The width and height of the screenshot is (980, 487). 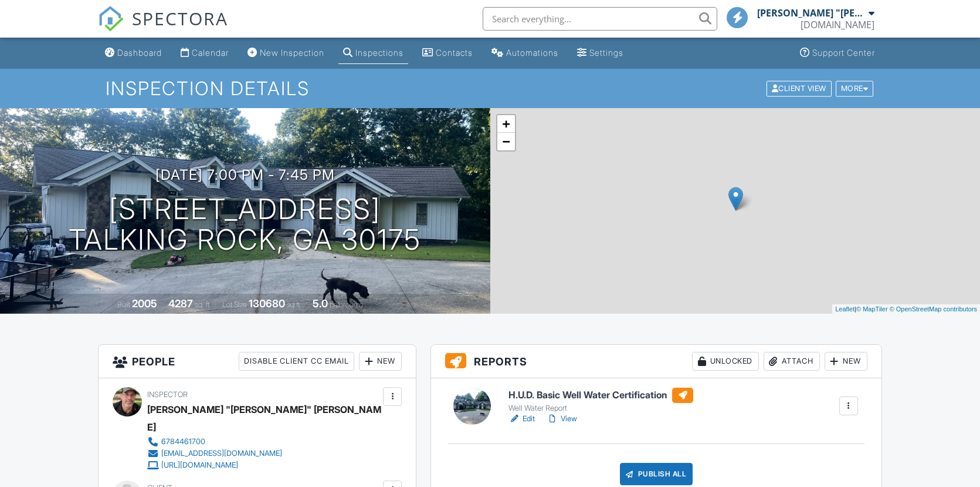 What do you see at coordinates (373, 53) in the screenshot?
I see `a: Inspections` at bounding box center [373, 53].